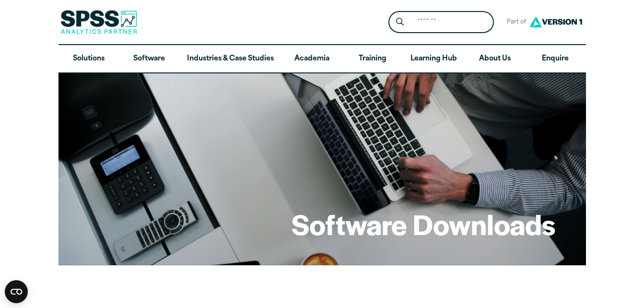  What do you see at coordinates (434, 59) in the screenshot?
I see `a: Learning Hub` at bounding box center [434, 59].